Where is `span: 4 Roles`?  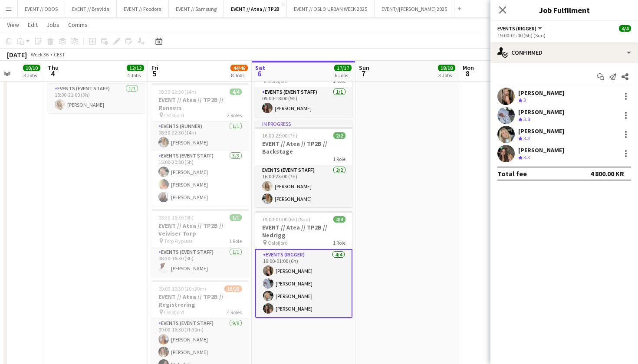
span: 4 Roles is located at coordinates (235, 312).